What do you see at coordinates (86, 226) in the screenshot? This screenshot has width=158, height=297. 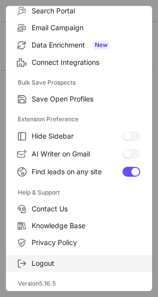 I see `span: Knowledge Base` at bounding box center [86, 226].